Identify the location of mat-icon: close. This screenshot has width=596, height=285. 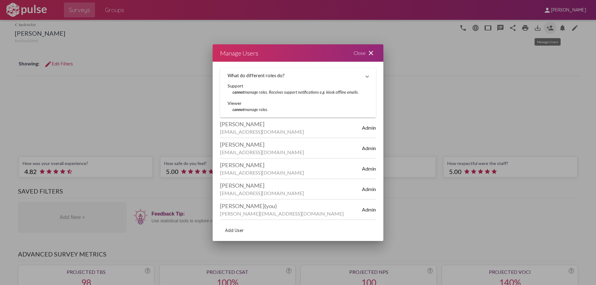
(371, 53).